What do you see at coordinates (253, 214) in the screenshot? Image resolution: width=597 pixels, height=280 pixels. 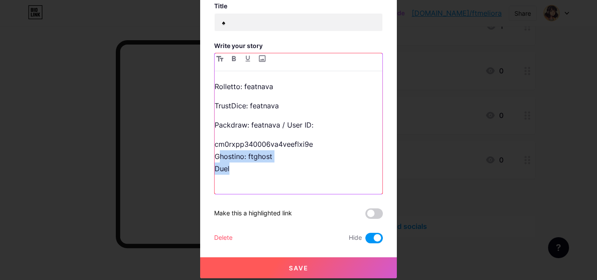 I see `div: Make this a highlighted link` at bounding box center [253, 214].